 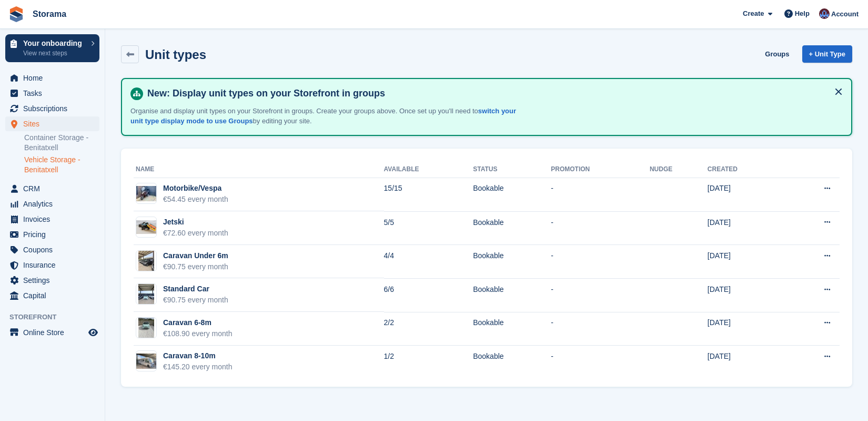 What do you see at coordinates (55, 108) in the screenshot?
I see `span: Subscriptions` at bounding box center [55, 108].